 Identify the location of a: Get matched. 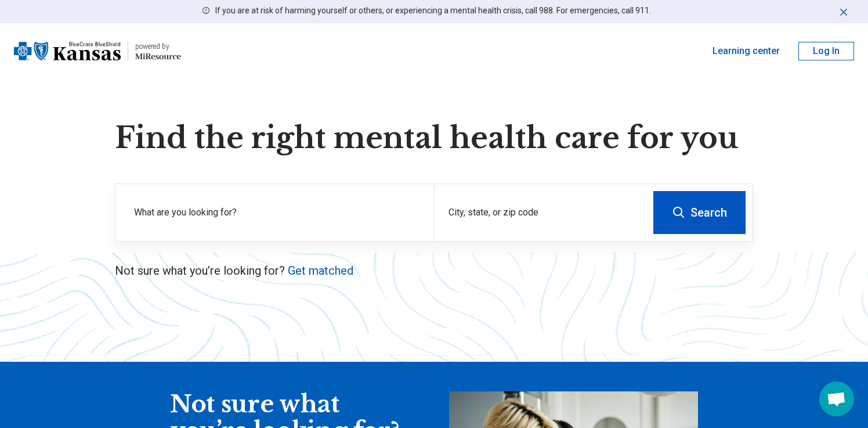
(320, 270).